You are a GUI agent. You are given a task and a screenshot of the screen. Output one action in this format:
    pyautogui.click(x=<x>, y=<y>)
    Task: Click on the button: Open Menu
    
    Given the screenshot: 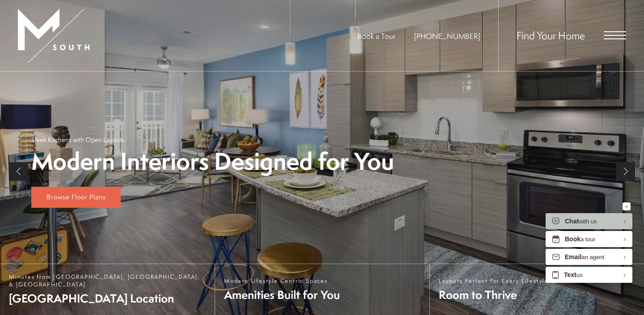 What is the action you would take?
    pyautogui.click(x=615, y=35)
    